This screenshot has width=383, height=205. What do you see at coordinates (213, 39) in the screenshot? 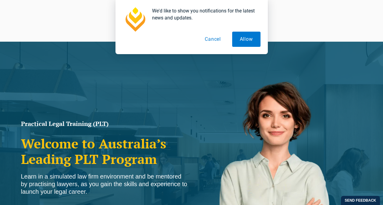
I see `button: Cancel` at bounding box center [213, 39].